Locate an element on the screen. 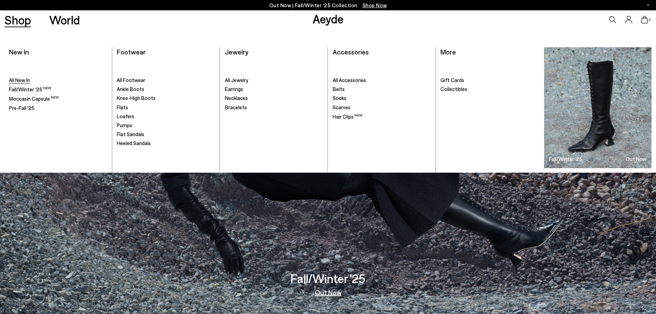  span: Moccasin Capsule is located at coordinates (34, 99).